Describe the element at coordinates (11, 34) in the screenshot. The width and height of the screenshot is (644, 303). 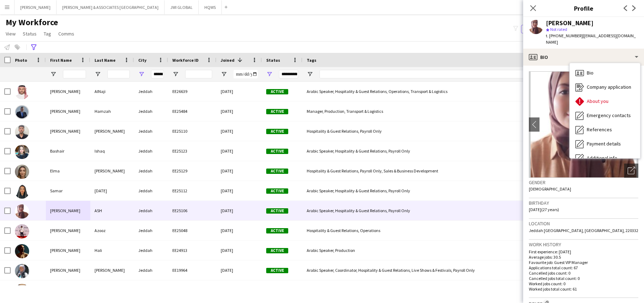
I see `span: View` at that location.